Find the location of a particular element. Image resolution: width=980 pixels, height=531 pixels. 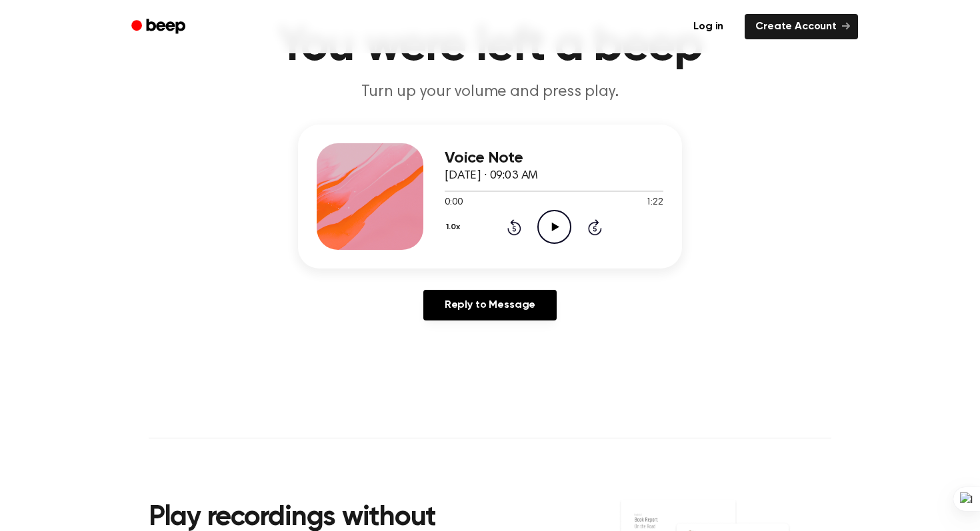

a: Beep is located at coordinates (159, 26).